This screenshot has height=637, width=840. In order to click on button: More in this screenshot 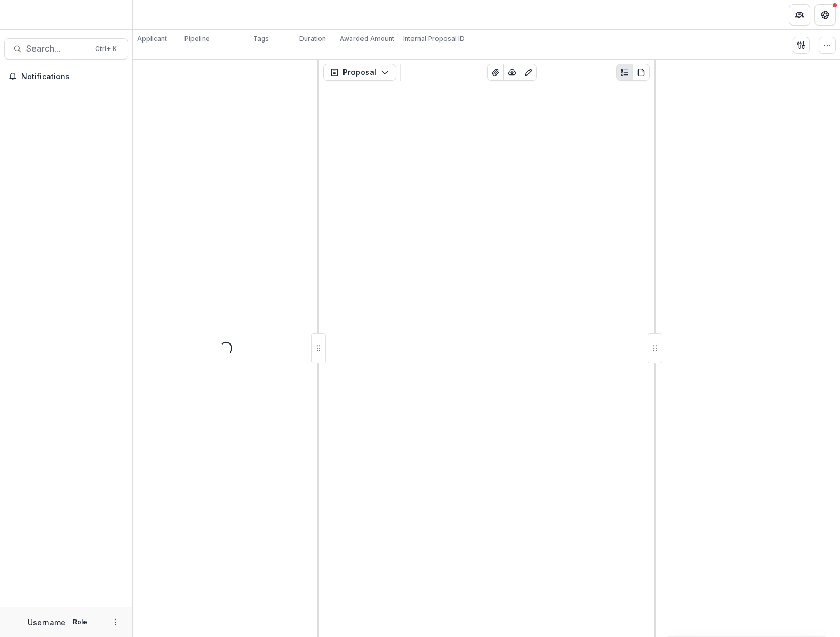, I will do `click(115, 622)`.